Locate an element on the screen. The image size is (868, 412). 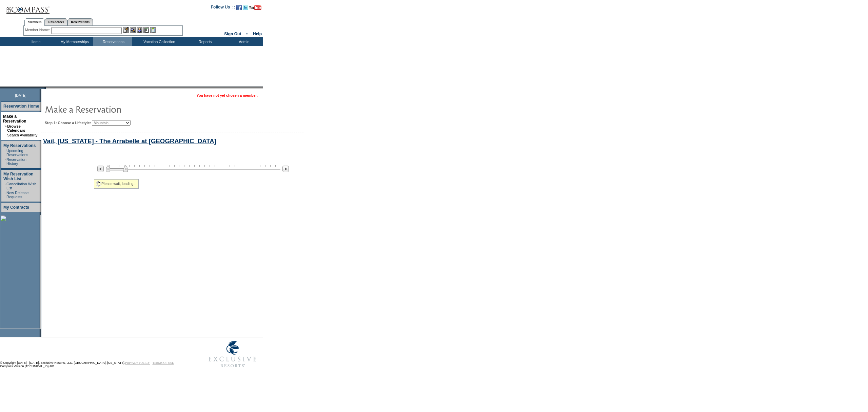
td: Admin is located at coordinates (243, 42).